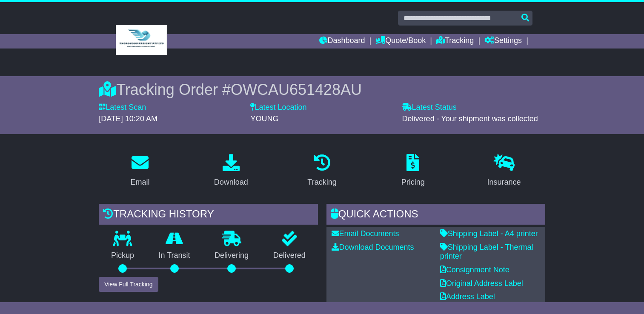 This screenshot has width=644, height=314. I want to click on div: Pricing, so click(413, 182).